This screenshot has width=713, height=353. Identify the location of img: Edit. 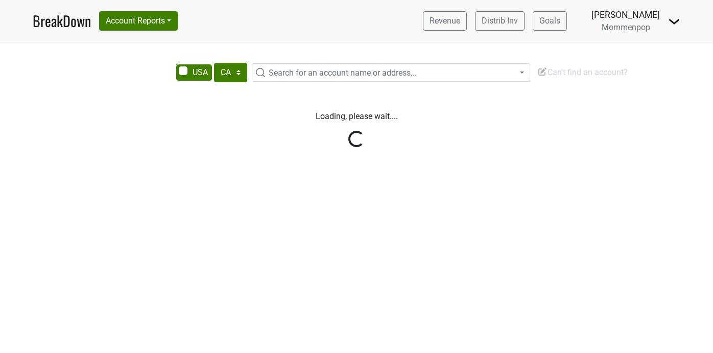
(542, 71).